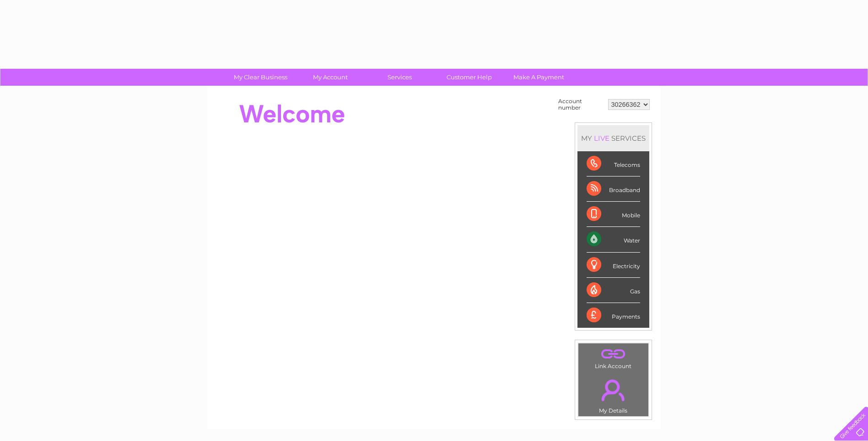 The width and height of the screenshot is (868, 441). Describe the element at coordinates (613, 239) in the screenshot. I see `div: Water` at that location.